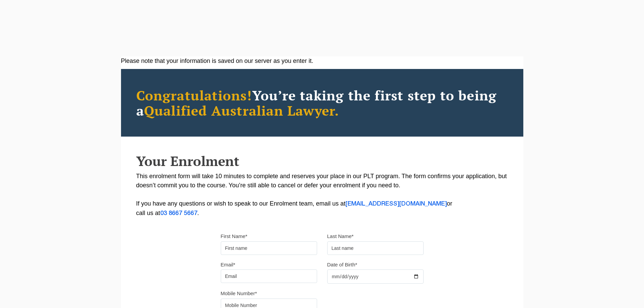 Image resolution: width=644 pixels, height=308 pixels. Describe the element at coordinates (342, 265) in the screenshot. I see `label: Date of Birth*` at that location.